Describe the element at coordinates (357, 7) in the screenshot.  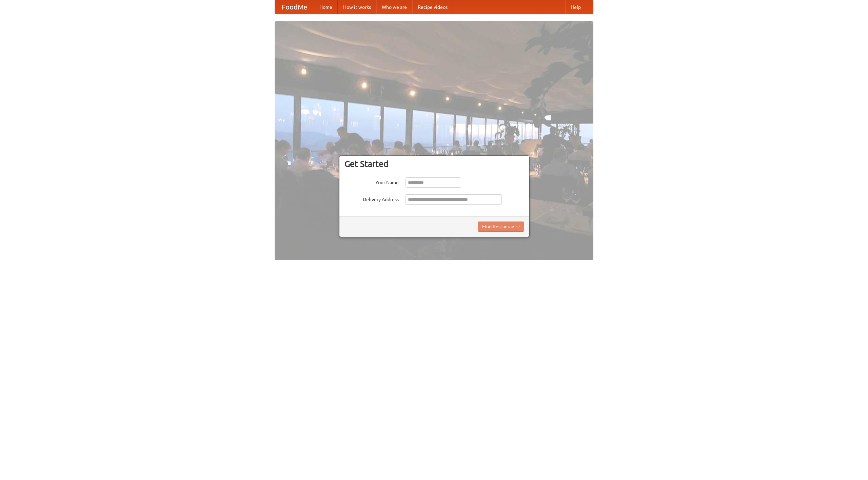
I see `a: How it works` at that location.